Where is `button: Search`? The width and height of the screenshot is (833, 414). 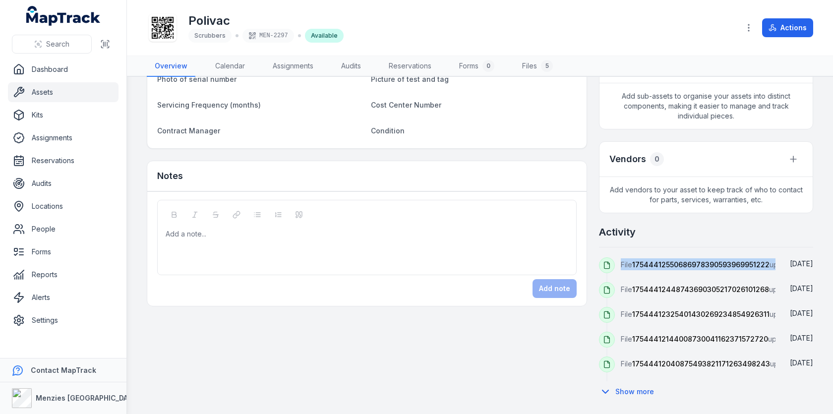 button: Search is located at coordinates (52, 44).